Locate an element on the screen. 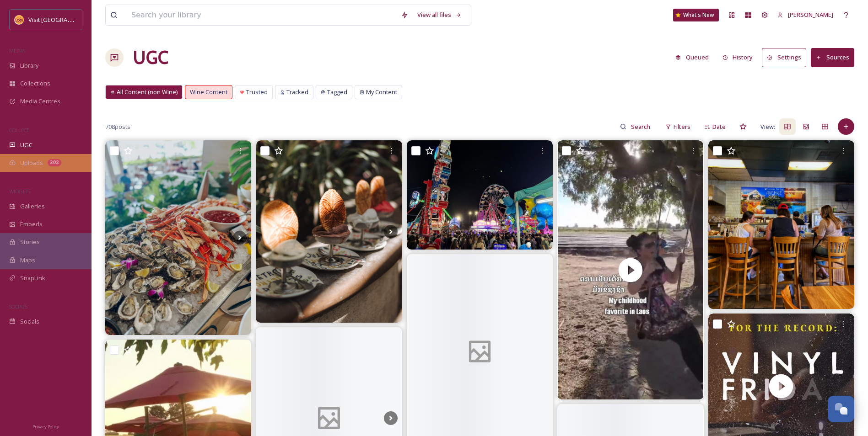 The image size is (868, 436). div: What's New is located at coordinates (696, 15).